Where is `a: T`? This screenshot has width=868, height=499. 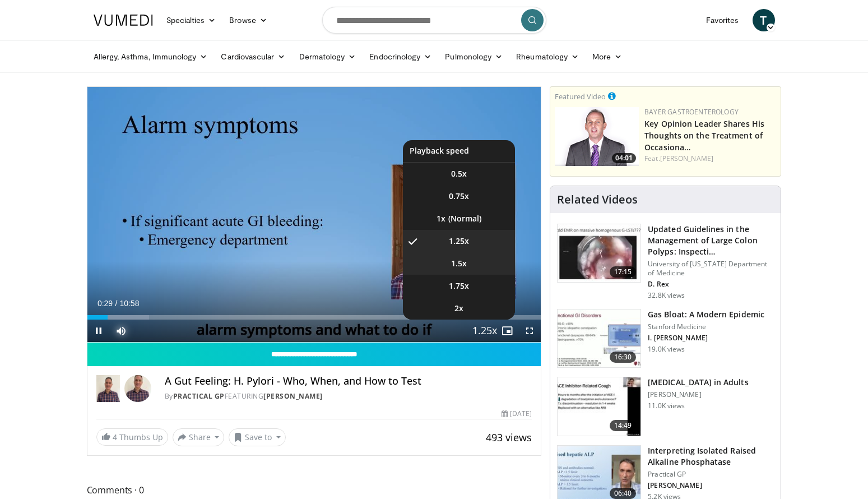 a: T is located at coordinates (764, 20).